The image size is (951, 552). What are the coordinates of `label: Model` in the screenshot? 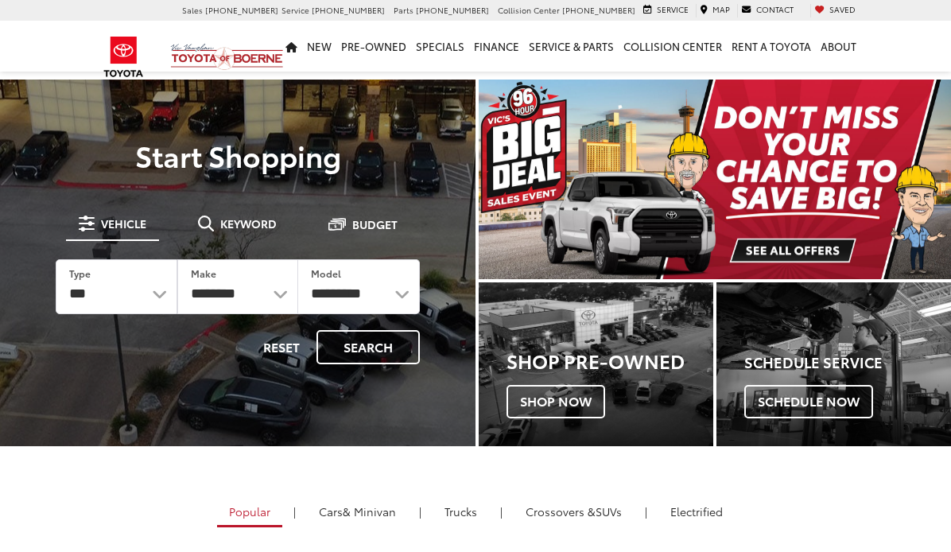 It's located at (326, 273).